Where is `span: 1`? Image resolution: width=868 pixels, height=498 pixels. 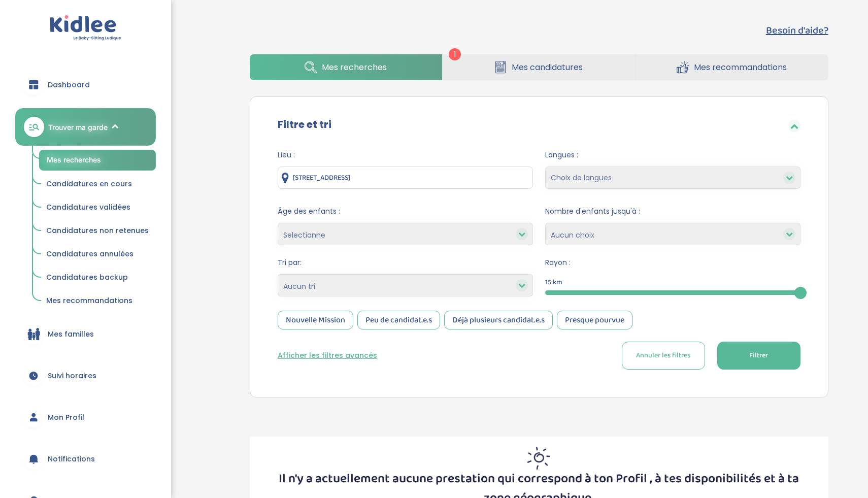 span: 1 is located at coordinates (455, 54).